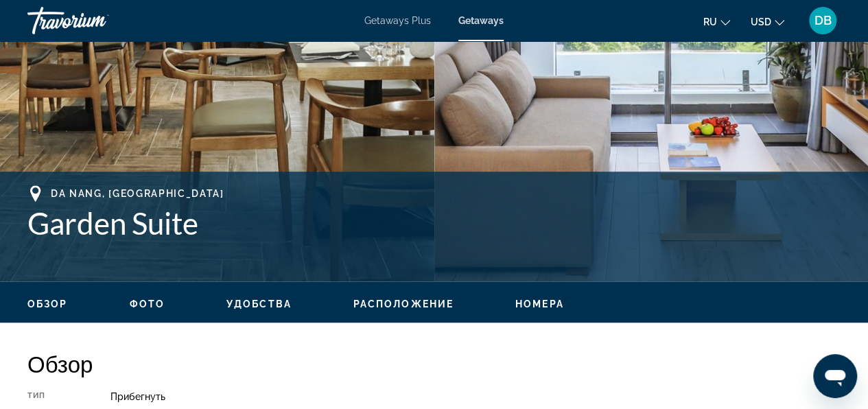 This screenshot has width=868, height=409. I want to click on button: Номера, so click(539, 304).